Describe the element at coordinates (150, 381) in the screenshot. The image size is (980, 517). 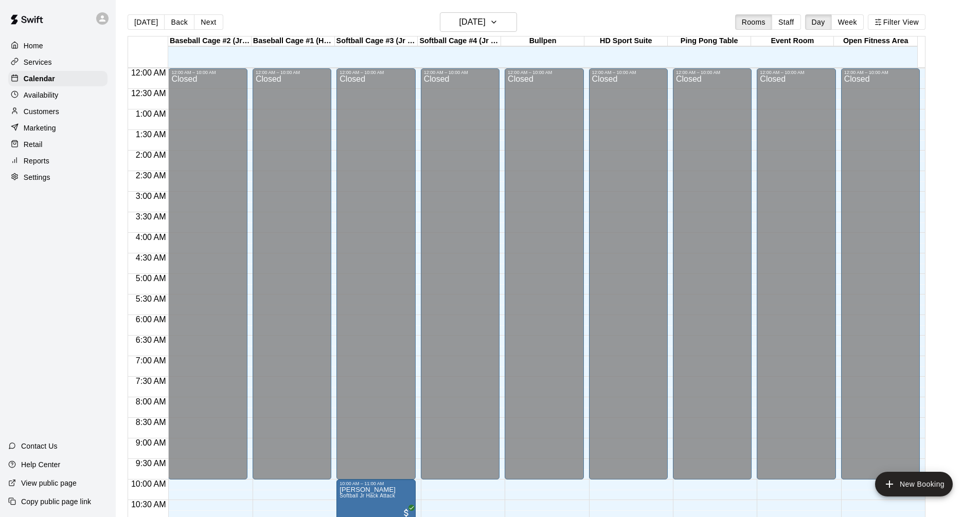
I see `span: 7:30 AM` at that location.